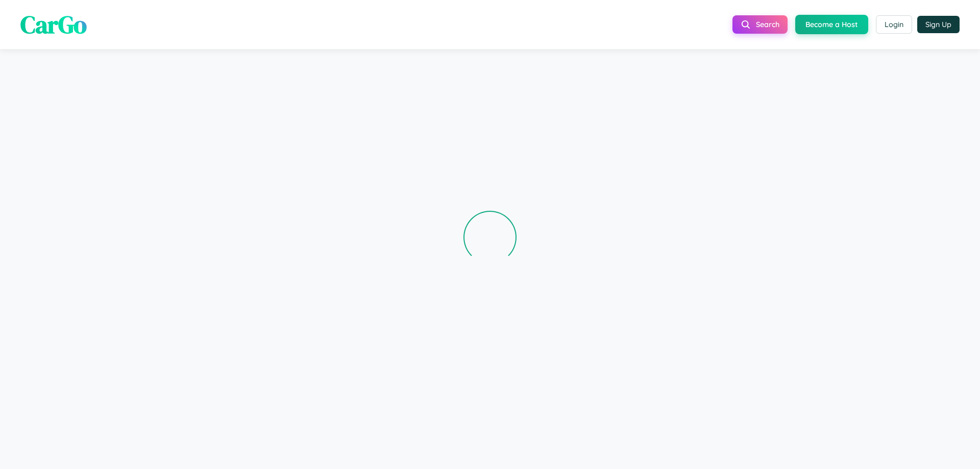  I want to click on button: Login, so click(894, 24).